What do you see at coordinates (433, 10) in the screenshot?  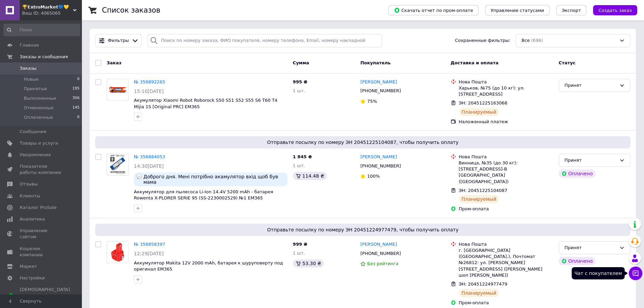 I see `button: Скачать отчет по пром-оплате` at bounding box center [433, 10].